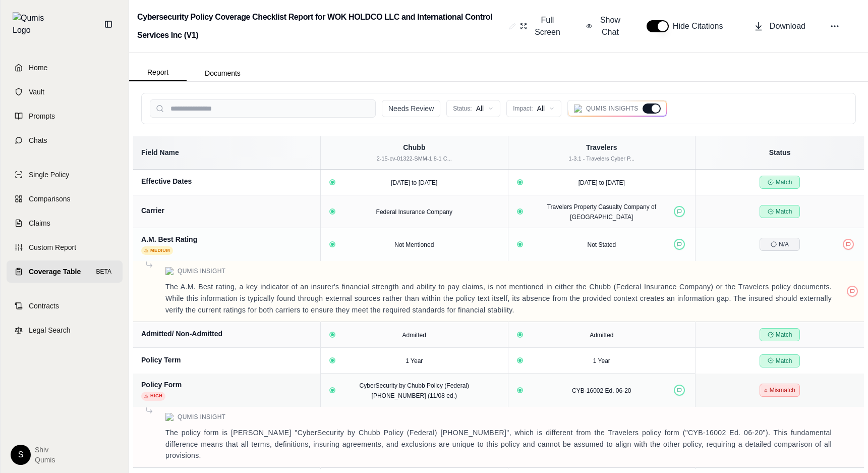 Image resolution: width=868 pixels, height=473 pixels. Describe the element at coordinates (65, 306) in the screenshot. I see `a: Contracts` at that location.